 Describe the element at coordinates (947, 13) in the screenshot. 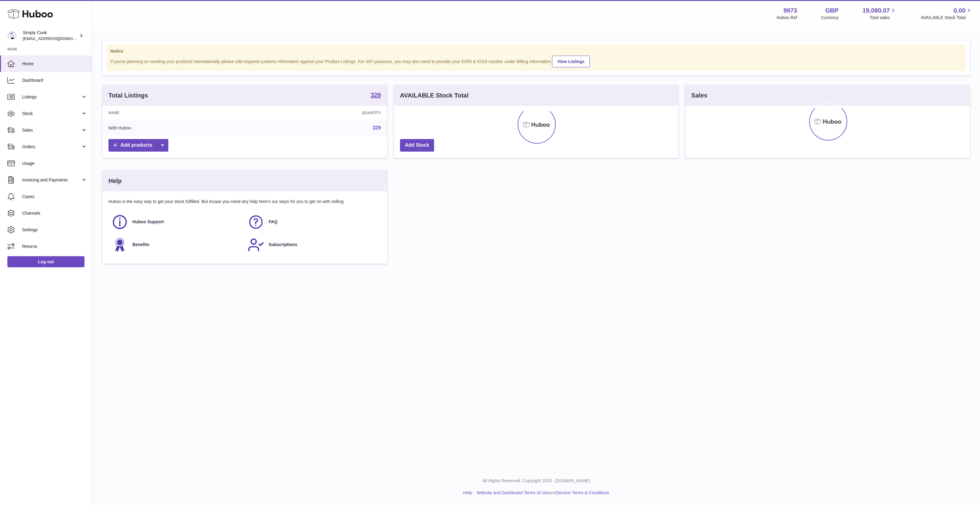

I see `a: 0.00 AVAILABLE Stock Total` at that location.